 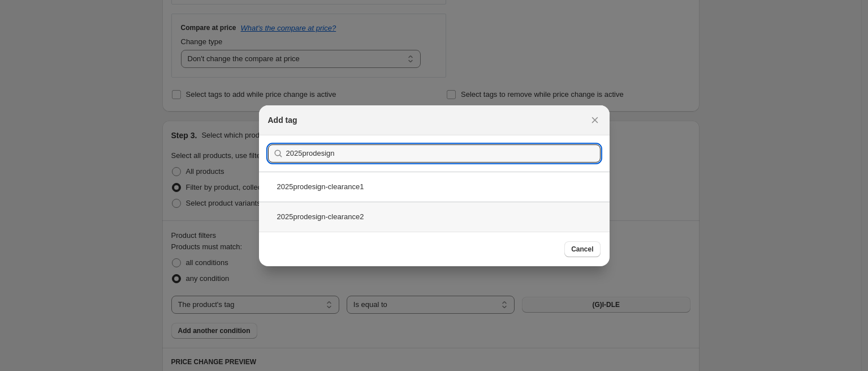 What do you see at coordinates (434, 217) in the screenshot?
I see `div: 2025prodesign-clearance2` at bounding box center [434, 217].